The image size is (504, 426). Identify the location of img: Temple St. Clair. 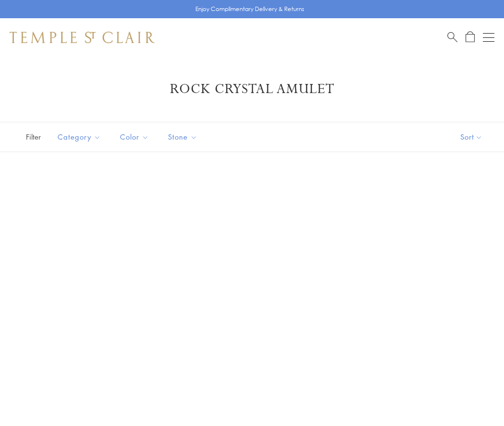
(82, 37).